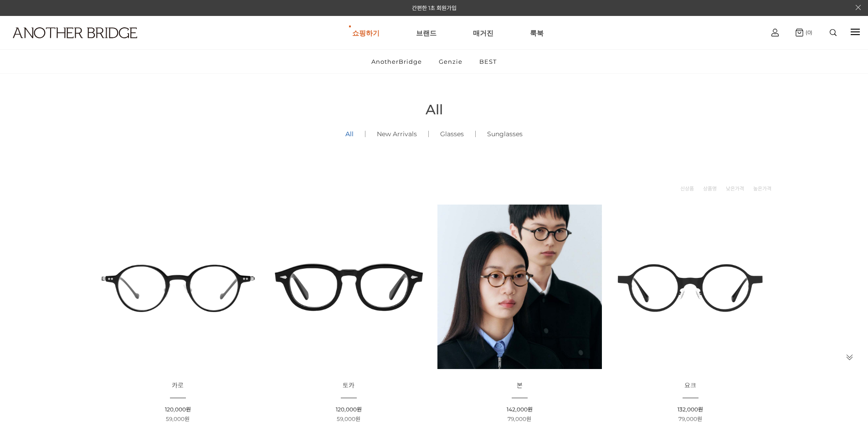 Image resolution: width=868 pixels, height=436 pixels. I want to click on a: 간편한 1초 회원가입, so click(434, 8).